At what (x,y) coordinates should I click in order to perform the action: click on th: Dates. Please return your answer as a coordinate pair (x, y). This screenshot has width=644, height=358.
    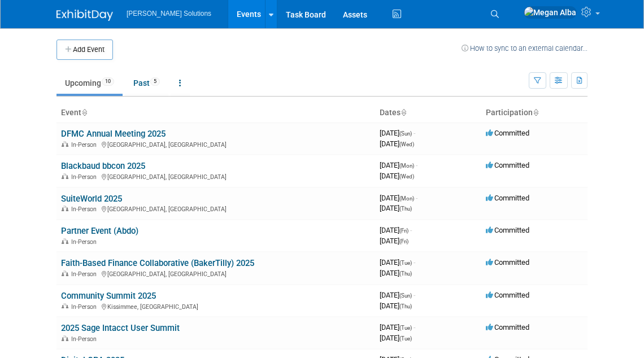
    Looking at the image, I should click on (429, 113).